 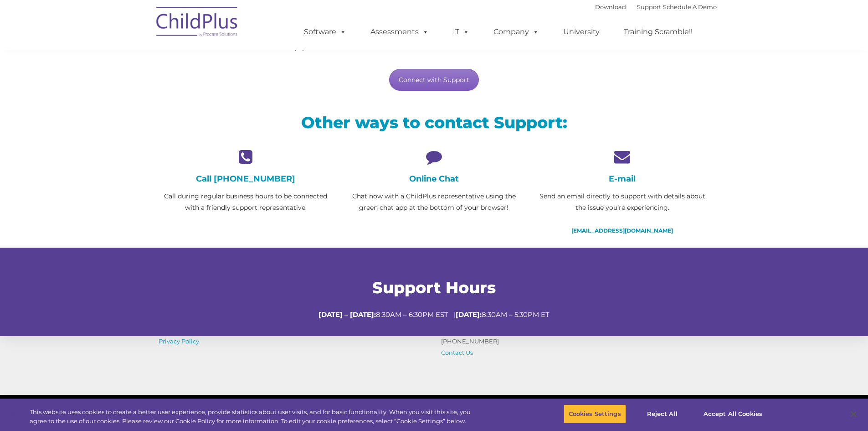 What do you see at coordinates (658, 31) in the screenshot?
I see `a: Training Scramble!!` at bounding box center [658, 31].